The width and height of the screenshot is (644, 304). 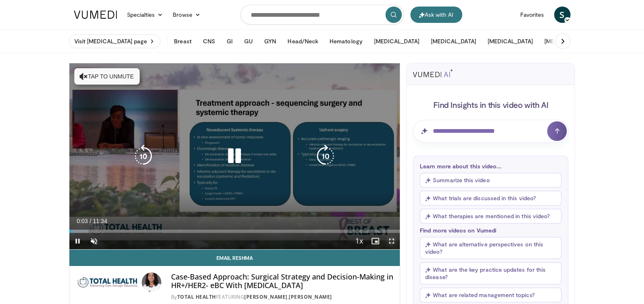 I want to click on button: Head/Neck, so click(x=302, y=41).